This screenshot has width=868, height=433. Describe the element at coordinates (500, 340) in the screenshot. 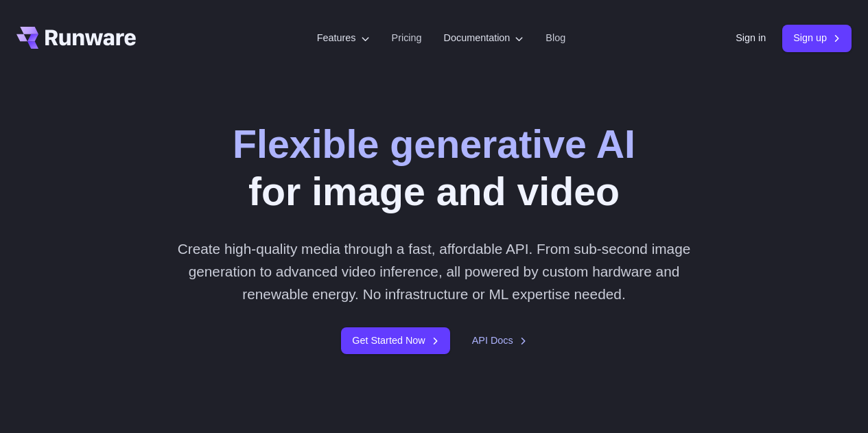

I see `a: API Docs` at that location.